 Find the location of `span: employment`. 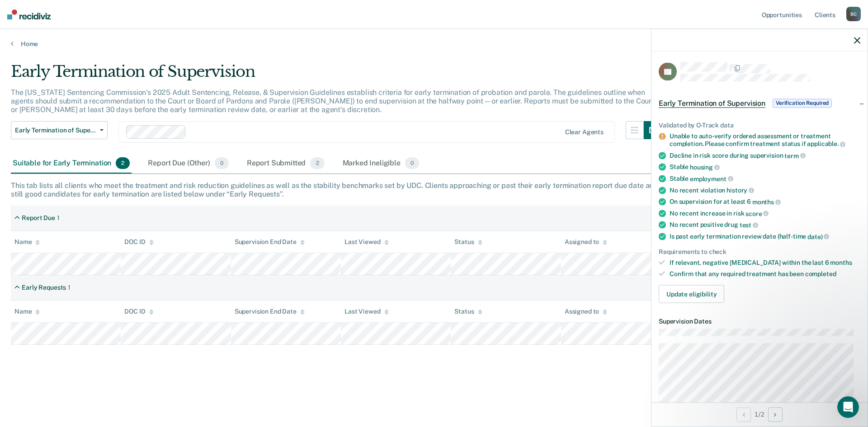

span: employment is located at coordinates (711, 179).